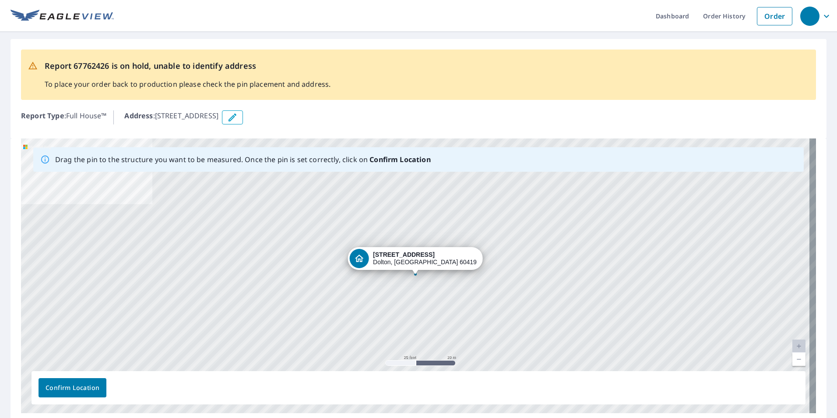 The height and width of the screenshot is (418, 837). What do you see at coordinates (63, 117) in the screenshot?
I see `p: : Full House™` at bounding box center [63, 117].